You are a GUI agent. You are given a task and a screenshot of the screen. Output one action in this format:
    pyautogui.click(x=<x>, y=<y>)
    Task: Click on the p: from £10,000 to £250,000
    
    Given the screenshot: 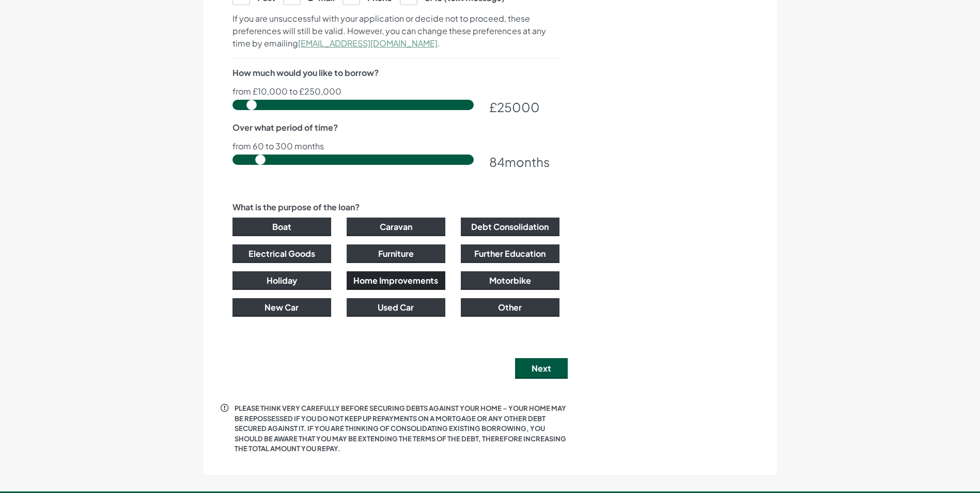 What is the action you would take?
    pyautogui.click(x=396, y=92)
    